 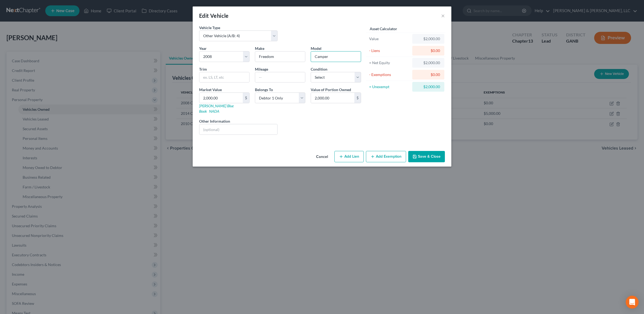 I want to click on div: Open Intercom Messenger, so click(x=632, y=302).